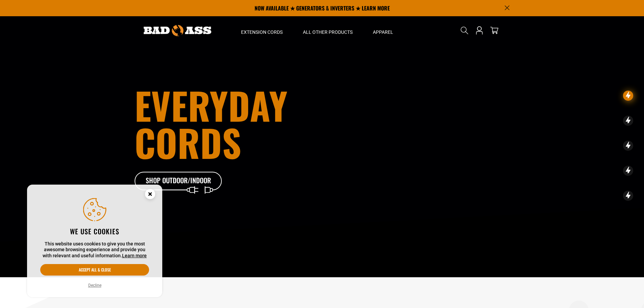 This screenshot has height=308, width=644. Describe the element at coordinates (95, 270) in the screenshot. I see `button: Accept all & close` at that location.